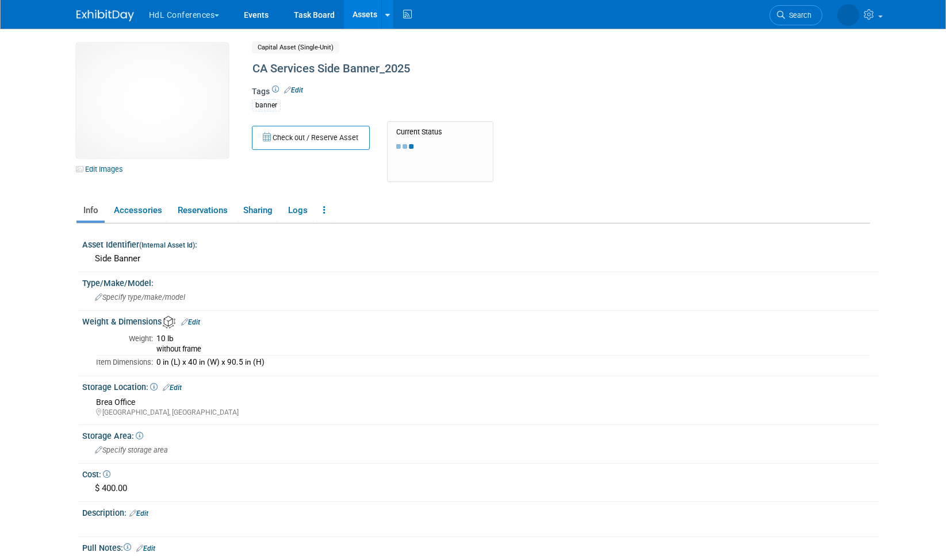 This screenshot has width=946, height=560. What do you see at coordinates (102, 169) in the screenshot?
I see `a: Edit Images` at bounding box center [102, 169].